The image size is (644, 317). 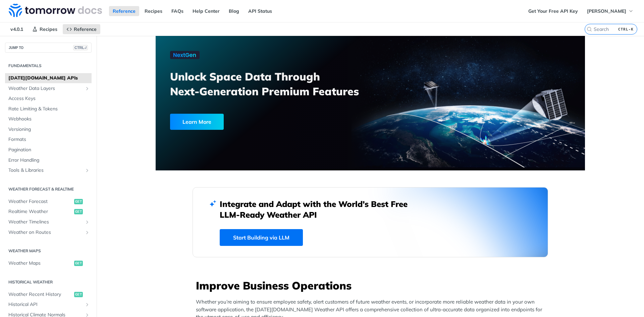 What do you see at coordinates (17, 29) in the screenshot?
I see `span: v4.0.1` at bounding box center [17, 29].